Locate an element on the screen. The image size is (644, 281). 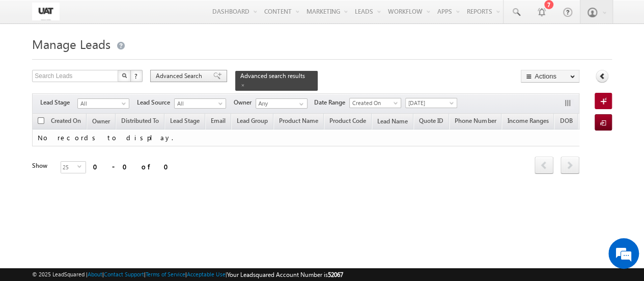
img: Search is located at coordinates (124, 75).